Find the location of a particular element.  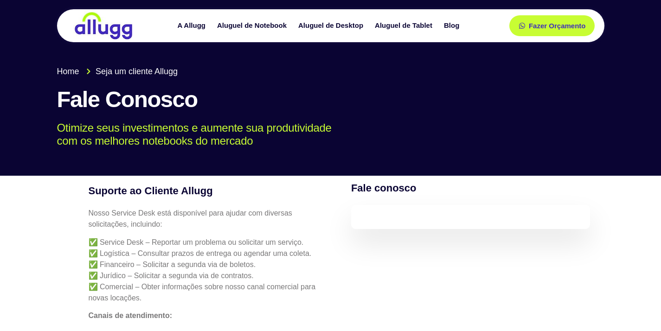

span: Seja um cliente Allugg is located at coordinates (135, 71).